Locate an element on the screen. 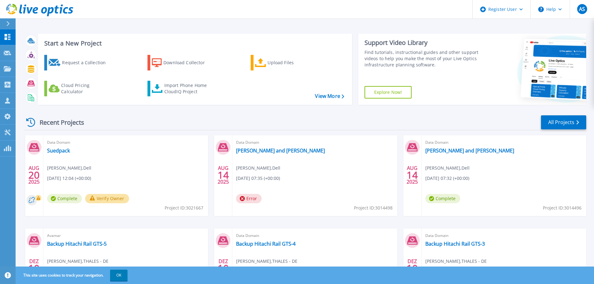  div: Request a Collection is located at coordinates (87, 63).